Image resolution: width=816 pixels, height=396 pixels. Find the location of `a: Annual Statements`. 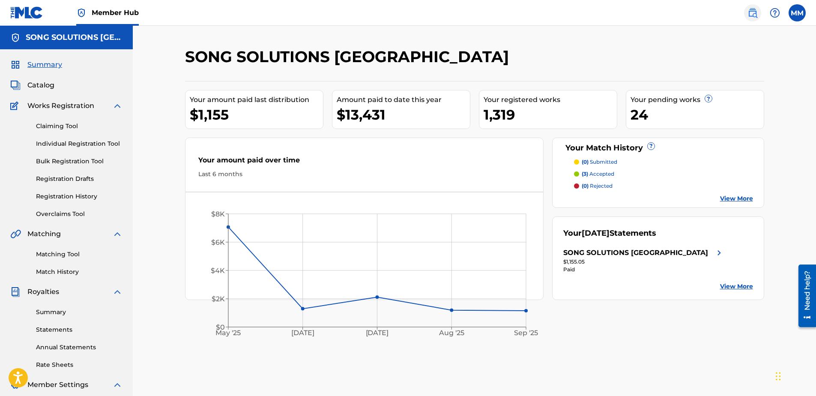

a: Annual Statements is located at coordinates (79, 347).